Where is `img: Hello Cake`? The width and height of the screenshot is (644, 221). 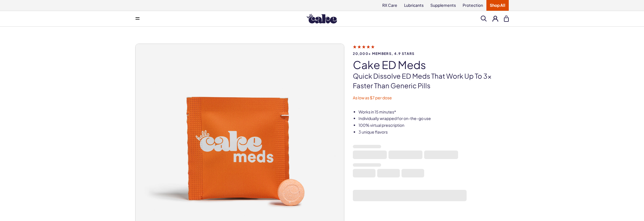
img: Hello Cake is located at coordinates (321, 19).